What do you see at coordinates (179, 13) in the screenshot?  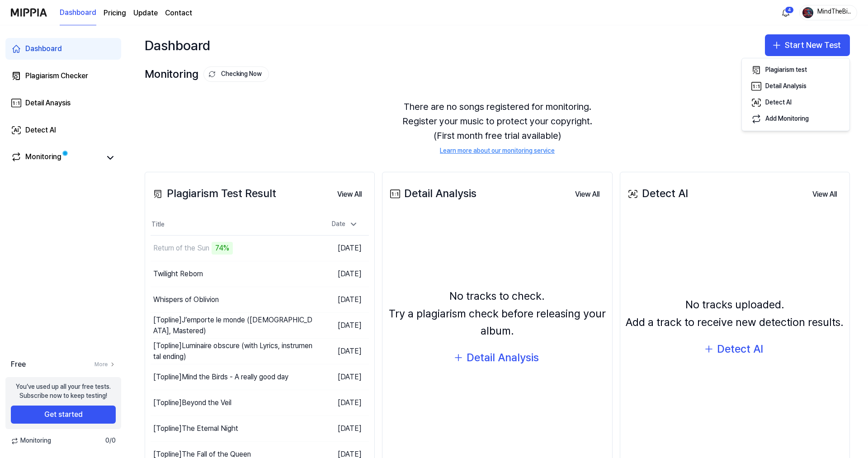 I see `a: Contact` at bounding box center [179, 13].